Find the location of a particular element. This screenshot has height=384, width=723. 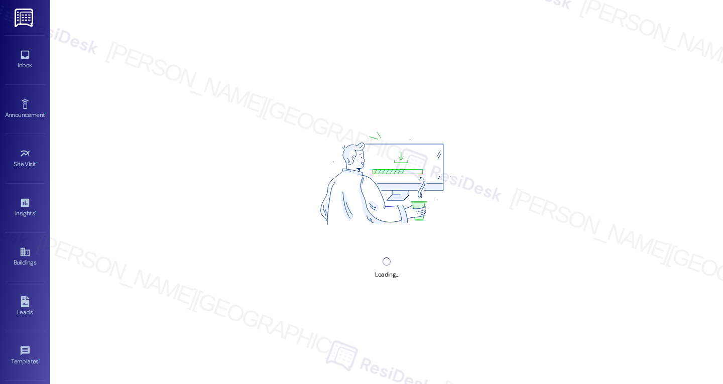

img: ResiDesk Logo is located at coordinates (25, 18).